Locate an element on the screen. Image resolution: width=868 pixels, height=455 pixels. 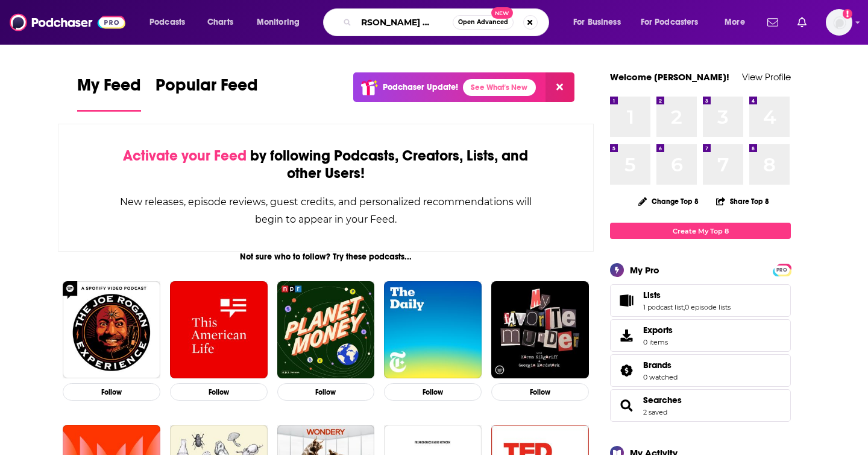
span: 0 items is located at coordinates (658, 342).